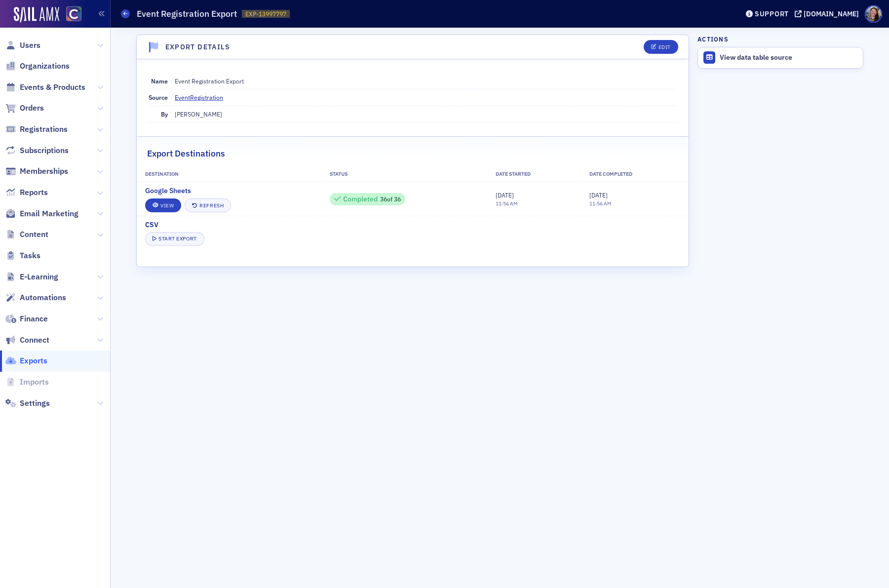  Describe the element at coordinates (34, 235) in the screenshot. I see `span: Content` at that location.